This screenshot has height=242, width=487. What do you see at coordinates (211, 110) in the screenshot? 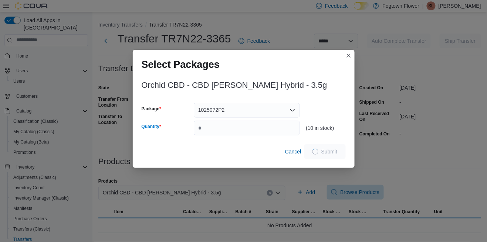
I see `span: 1025072P2` at bounding box center [211, 110].